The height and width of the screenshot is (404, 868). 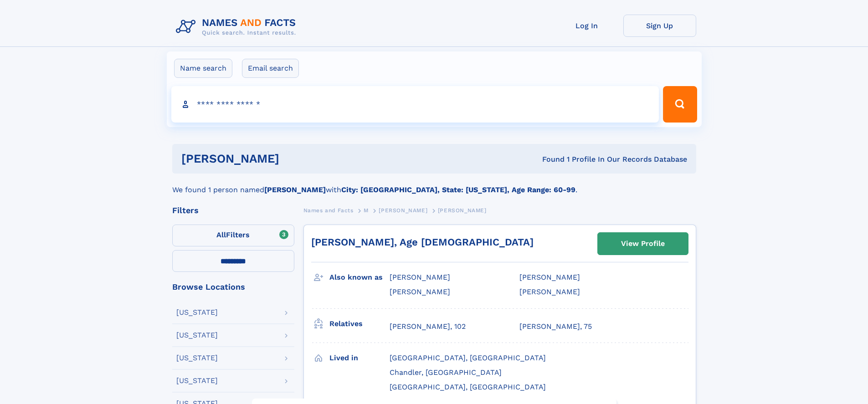 What do you see at coordinates (680, 104) in the screenshot?
I see `button: Search Button` at bounding box center [680, 104].